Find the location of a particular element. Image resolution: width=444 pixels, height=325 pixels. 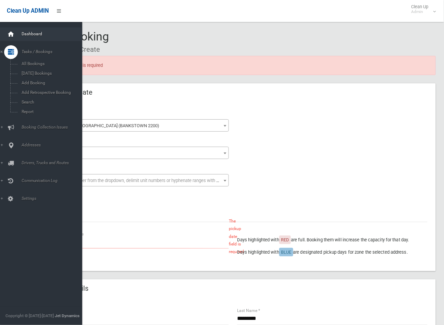

span: Add Booking is located at coordinates (51, 83).